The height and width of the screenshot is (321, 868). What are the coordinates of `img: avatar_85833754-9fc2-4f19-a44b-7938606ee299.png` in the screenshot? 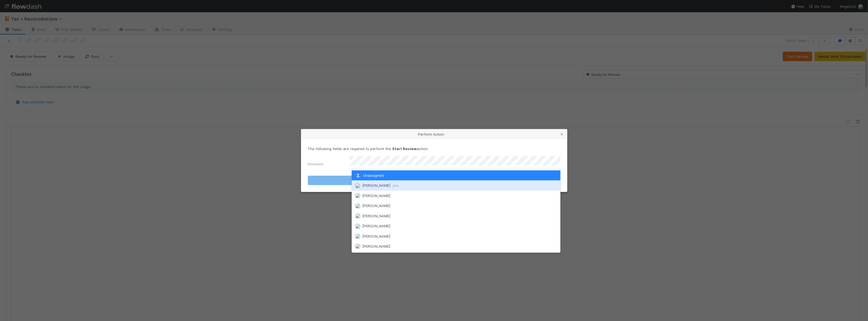 It's located at (357, 186).